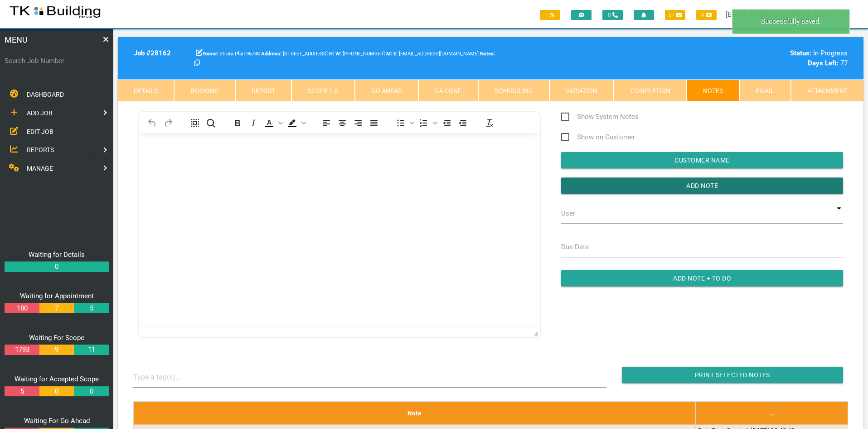 This screenshot has height=429, width=868. I want to click on div: Background color Black, so click(296, 123).